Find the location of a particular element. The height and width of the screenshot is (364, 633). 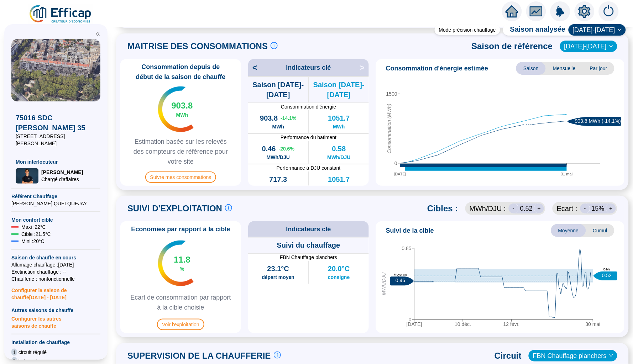

span: 0.52 is located at coordinates (526, 209).